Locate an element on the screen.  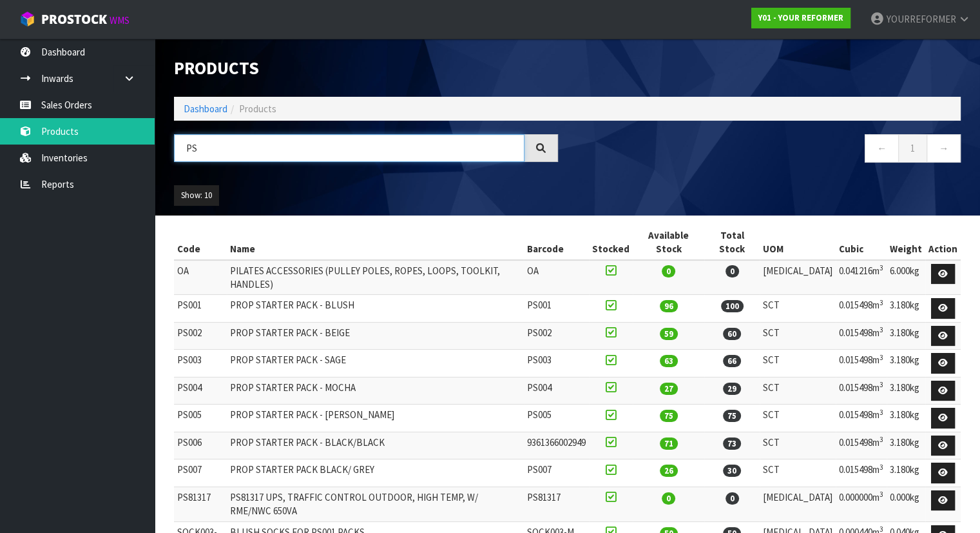
span: 60 is located at coordinates (732, 334).